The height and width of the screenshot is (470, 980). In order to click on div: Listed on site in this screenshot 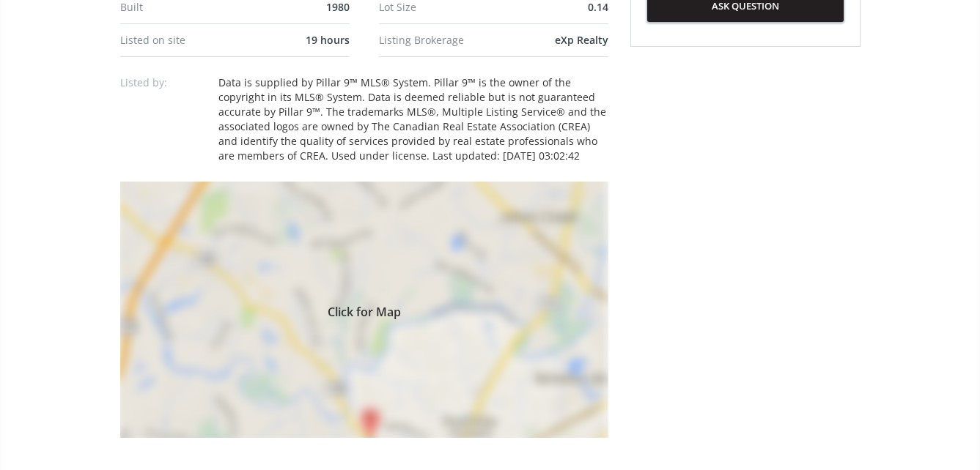, I will do `click(181, 40)`.